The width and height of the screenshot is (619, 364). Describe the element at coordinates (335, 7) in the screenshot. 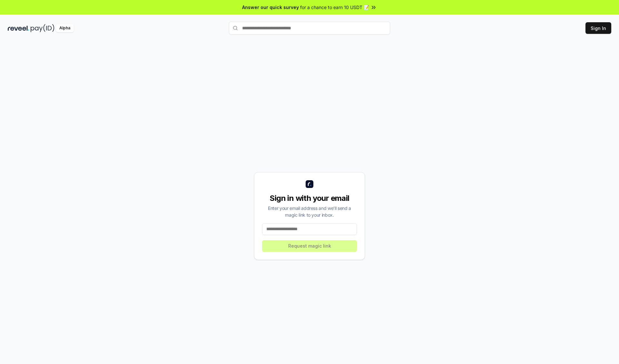

I see `span: for a chance to earn 10 USDT 📝` at that location.